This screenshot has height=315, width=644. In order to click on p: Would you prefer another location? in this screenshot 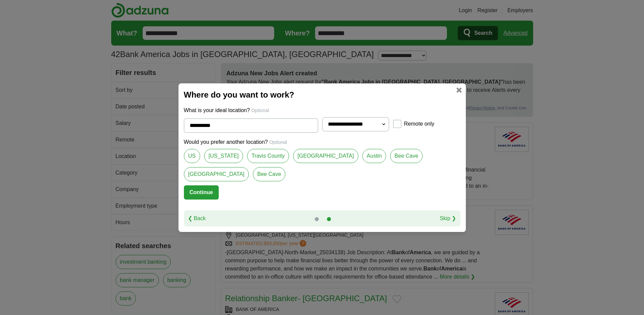, I will do `click(322, 142)`.